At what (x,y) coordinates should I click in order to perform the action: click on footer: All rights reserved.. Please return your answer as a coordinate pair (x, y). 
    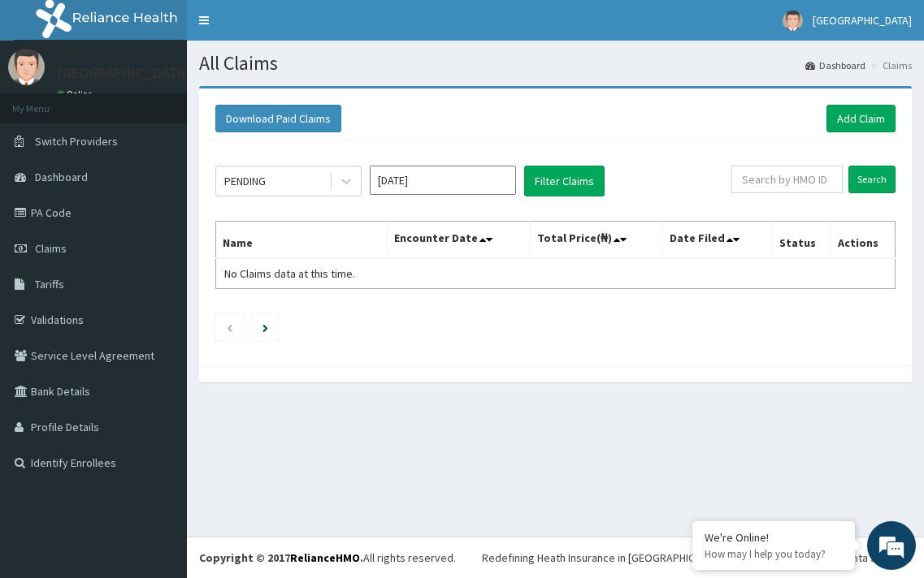
    Looking at the image, I should click on (555, 557).